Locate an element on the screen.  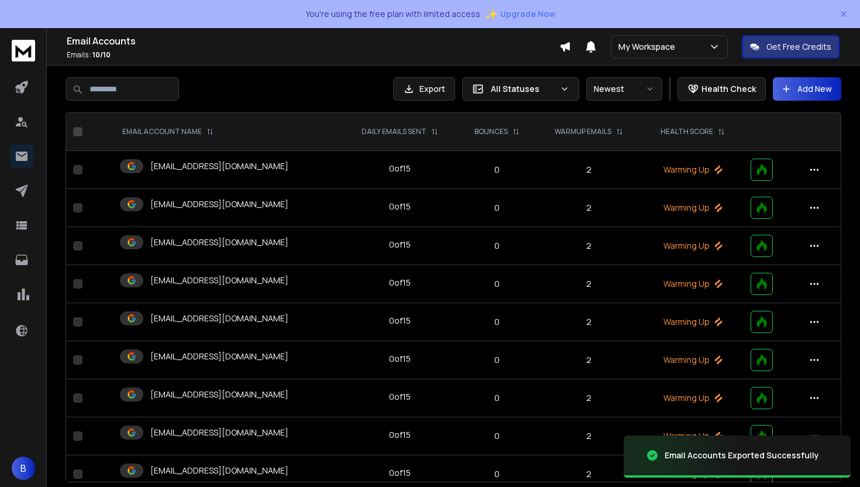
p: All Statuses is located at coordinates (523, 89).